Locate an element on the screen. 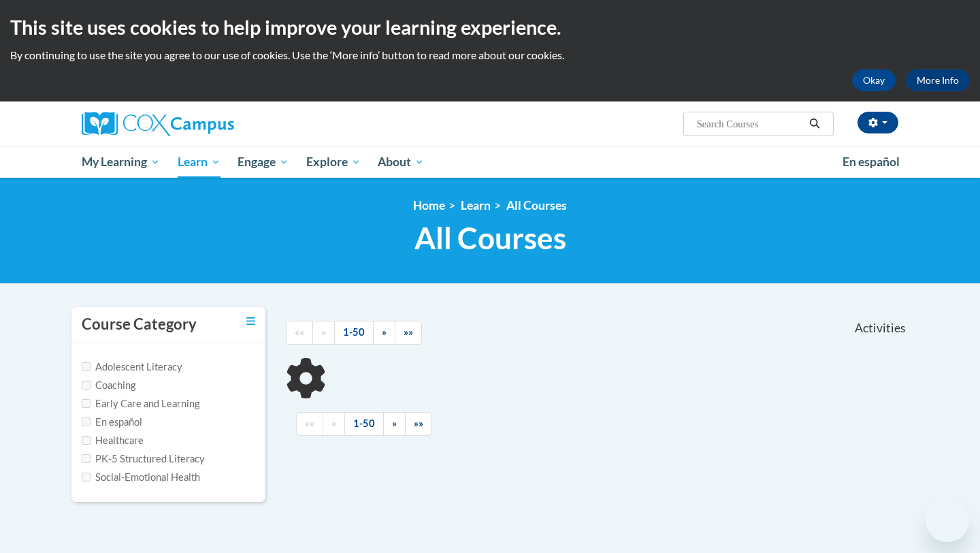  label: Social-Emotional Health is located at coordinates (141, 477).